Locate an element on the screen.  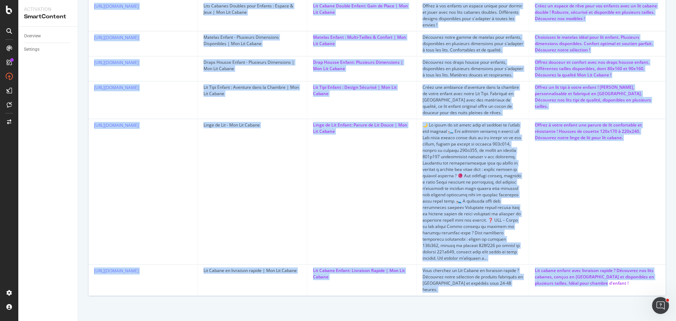
div: Découvrez notre gamme de matelas pour enfants, disponibles en plusieurs dimensions pour s'adapter... is located at coordinates (473, 44).